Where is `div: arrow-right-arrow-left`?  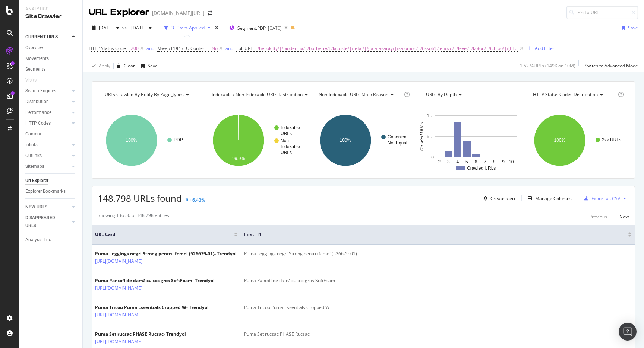
div: arrow-right-arrow-left is located at coordinates (210, 13).